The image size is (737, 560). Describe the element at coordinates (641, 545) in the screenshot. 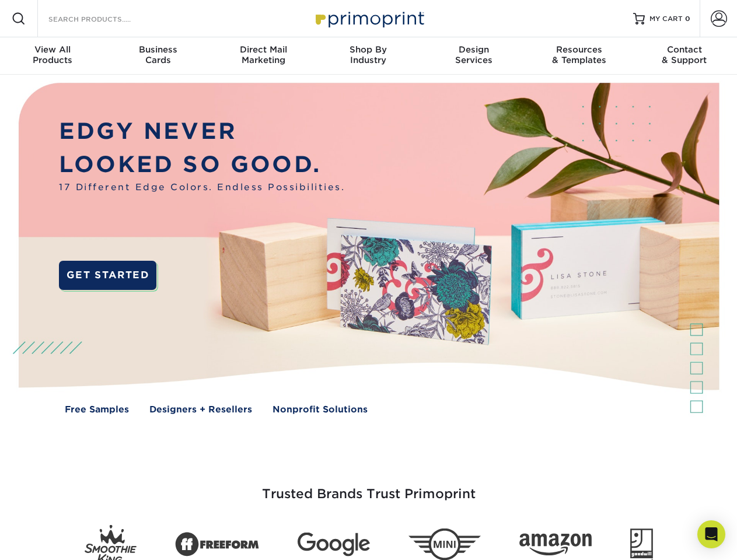

I see `img: Goodwill` at that location.